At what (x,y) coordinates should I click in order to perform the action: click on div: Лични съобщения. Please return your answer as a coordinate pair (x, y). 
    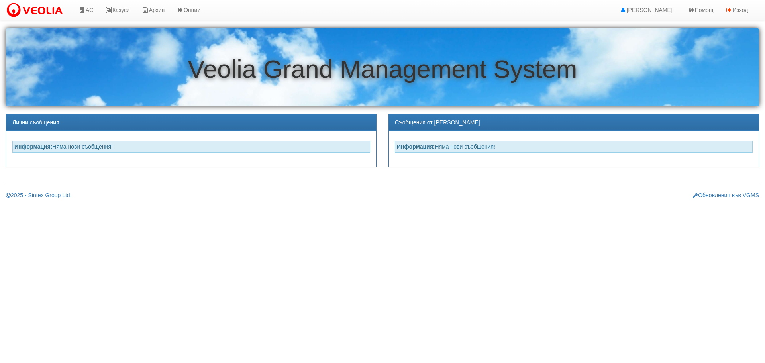
    Looking at the image, I should click on (191, 122).